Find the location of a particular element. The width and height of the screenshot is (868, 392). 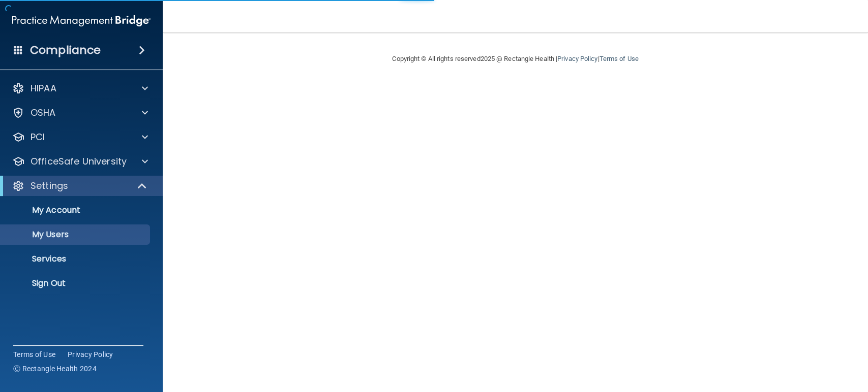

img: PMB logo is located at coordinates (82, 21).